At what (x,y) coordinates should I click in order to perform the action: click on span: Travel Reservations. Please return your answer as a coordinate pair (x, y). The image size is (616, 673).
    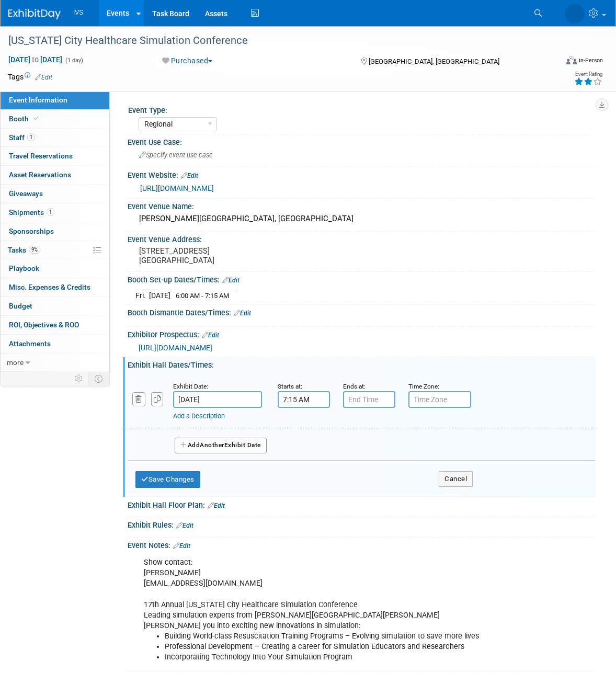
    Looking at the image, I should click on (41, 156).